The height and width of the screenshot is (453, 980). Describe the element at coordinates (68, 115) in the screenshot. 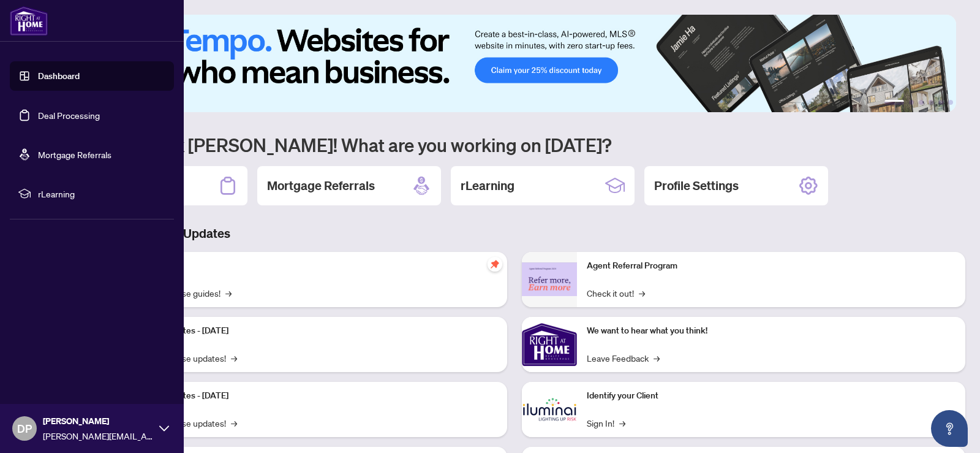

I see `a: Deal Processing` at that location.